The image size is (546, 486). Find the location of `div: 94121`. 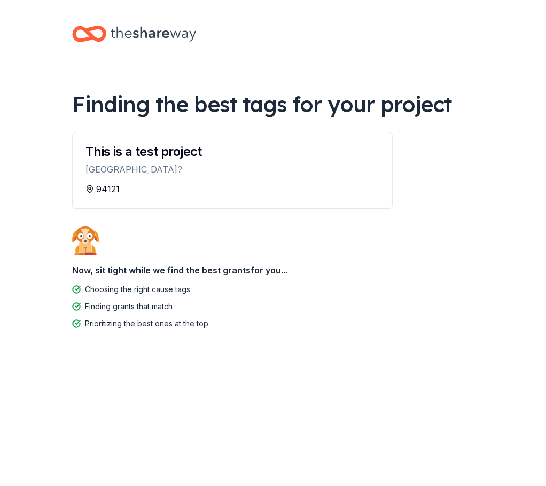

div: 94121 is located at coordinates (233, 189).